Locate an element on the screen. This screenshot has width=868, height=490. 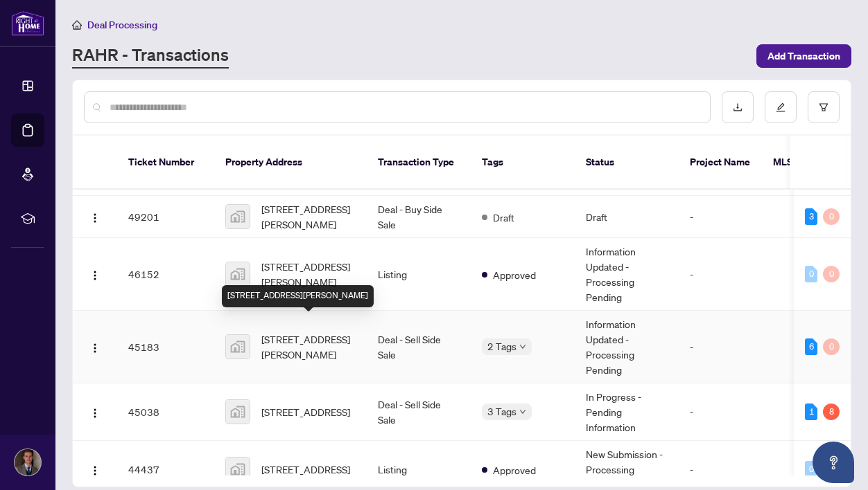
img: logo is located at coordinates (28, 23).